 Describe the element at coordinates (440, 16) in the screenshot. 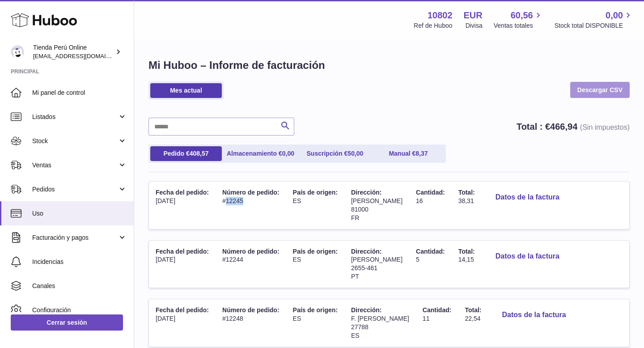

I see `strong: 10802` at that location.